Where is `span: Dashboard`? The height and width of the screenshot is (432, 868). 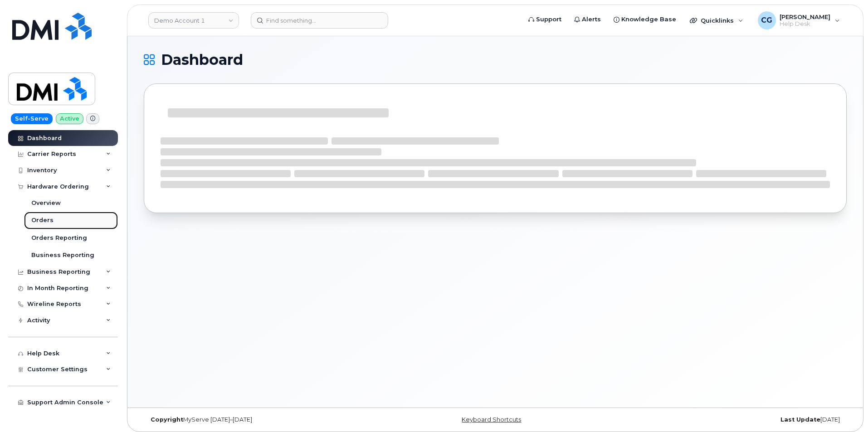
span: Dashboard is located at coordinates (202, 60).